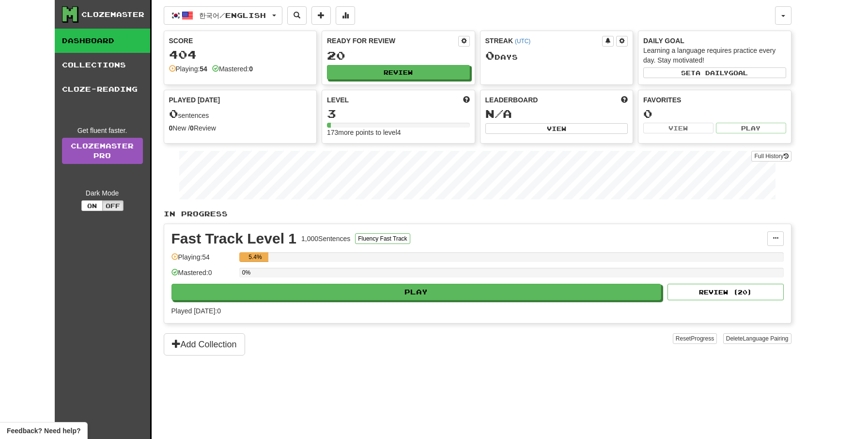 This screenshot has width=853, height=439. I want to click on button: Search sentences, so click(297, 16).